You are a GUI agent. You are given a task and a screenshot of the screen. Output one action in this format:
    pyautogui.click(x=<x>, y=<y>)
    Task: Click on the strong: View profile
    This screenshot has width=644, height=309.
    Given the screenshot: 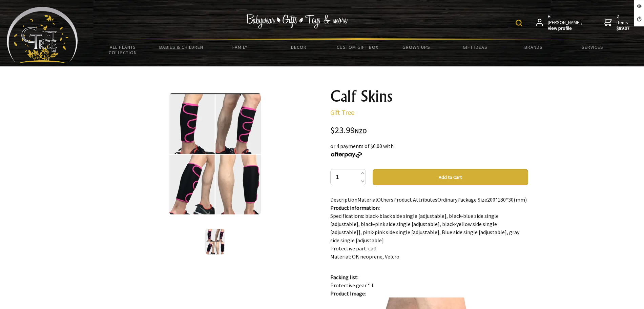 What is the action you would take?
    pyautogui.click(x=565, y=29)
    